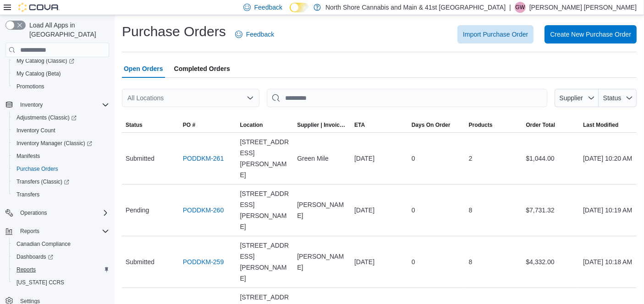 The image size is (644, 304). What do you see at coordinates (54, 143) in the screenshot?
I see `span: Inventory Manager (Classic)` at bounding box center [54, 143].